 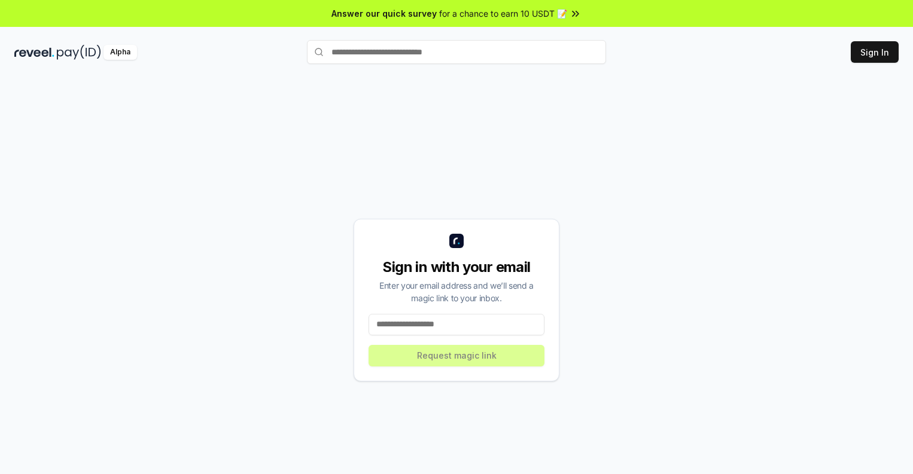 I want to click on div: Sign in with your email, so click(x=456, y=267).